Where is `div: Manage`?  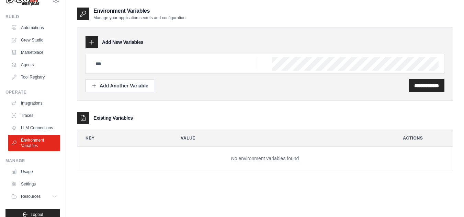 div: Manage is located at coordinates (33, 161).